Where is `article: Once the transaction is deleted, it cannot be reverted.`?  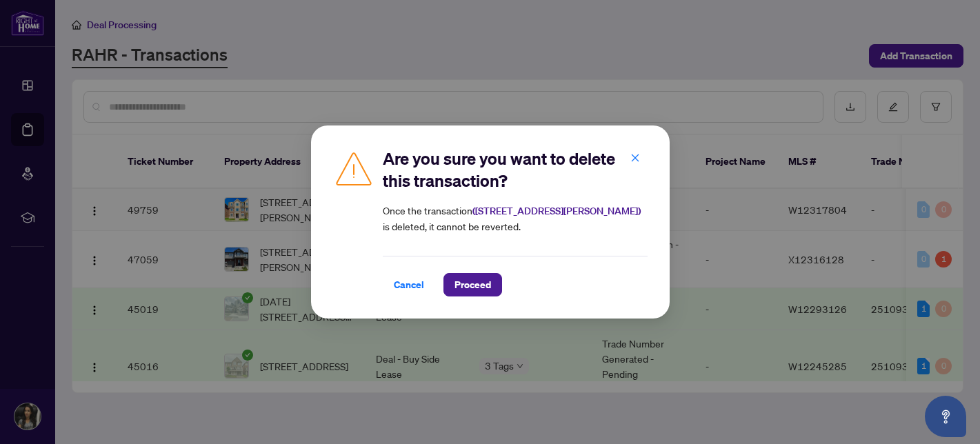
article: Once the transaction is deleted, it cannot be reverted. is located at coordinates (515, 218).